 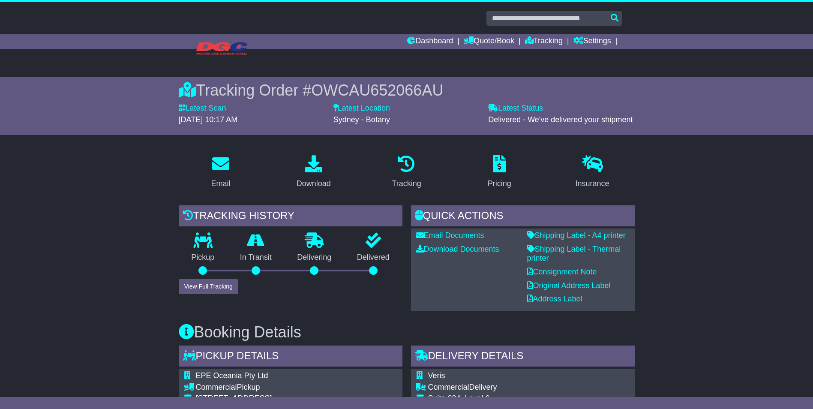 What do you see at coordinates (232, 376) in the screenshot?
I see `span: EPE Oceania Pty Ltd` at bounding box center [232, 376].